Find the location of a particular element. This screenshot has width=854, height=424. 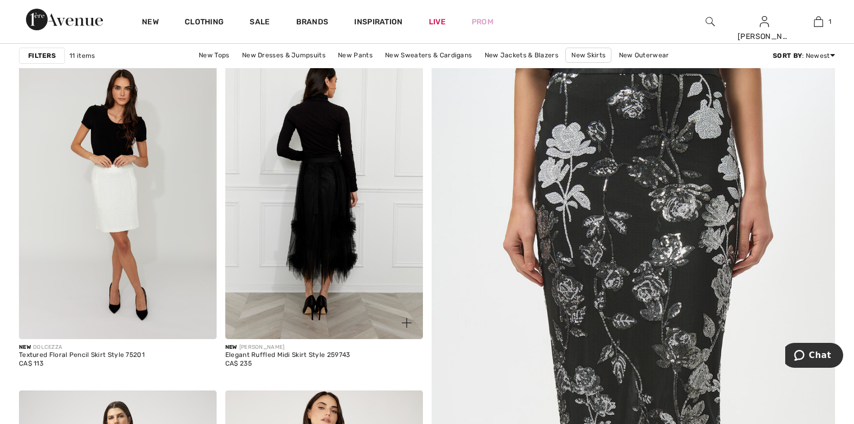

a: Elegant Ruffled Midi Skirt Style 259743. Black is located at coordinates (324, 191).